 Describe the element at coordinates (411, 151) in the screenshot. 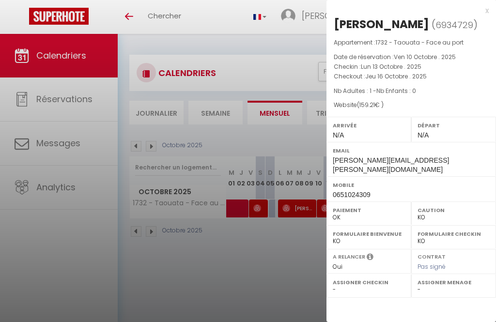

I see `label: Email` at that location.